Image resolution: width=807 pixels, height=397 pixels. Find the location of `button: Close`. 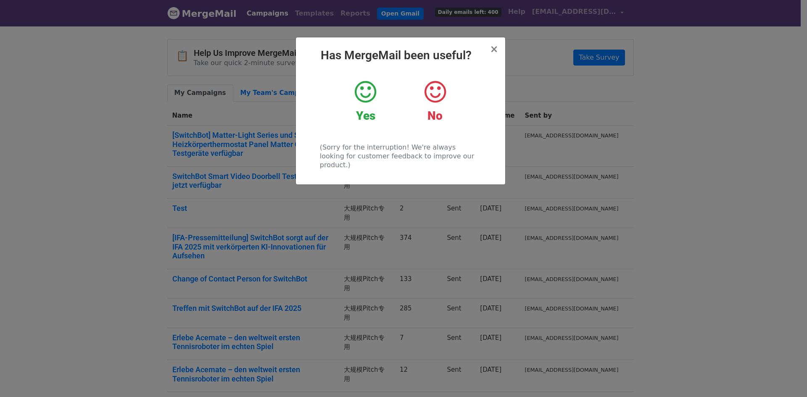

button: Close is located at coordinates (494, 49).